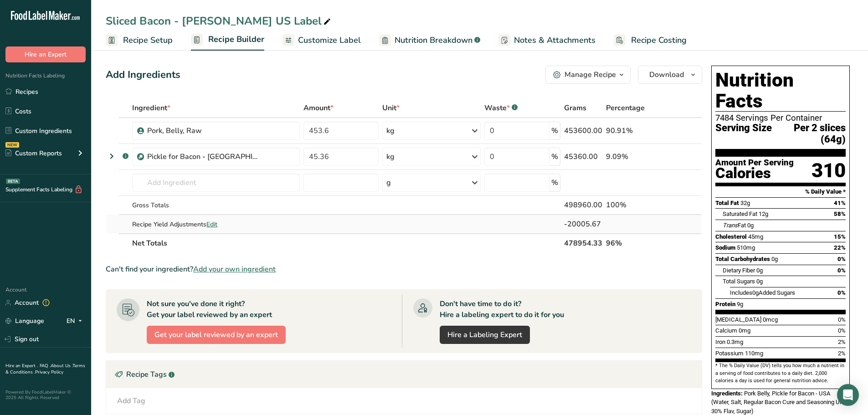 The image size is (868, 415). Describe the element at coordinates (727, 203) in the screenshot. I see `span: Total Fat` at that location.